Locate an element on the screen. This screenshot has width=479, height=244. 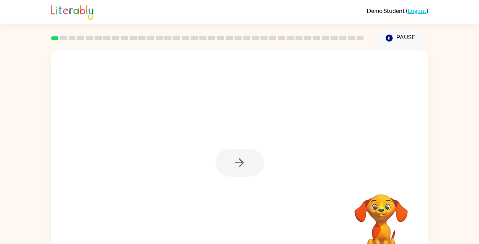
img: Literably is located at coordinates (72, 11).